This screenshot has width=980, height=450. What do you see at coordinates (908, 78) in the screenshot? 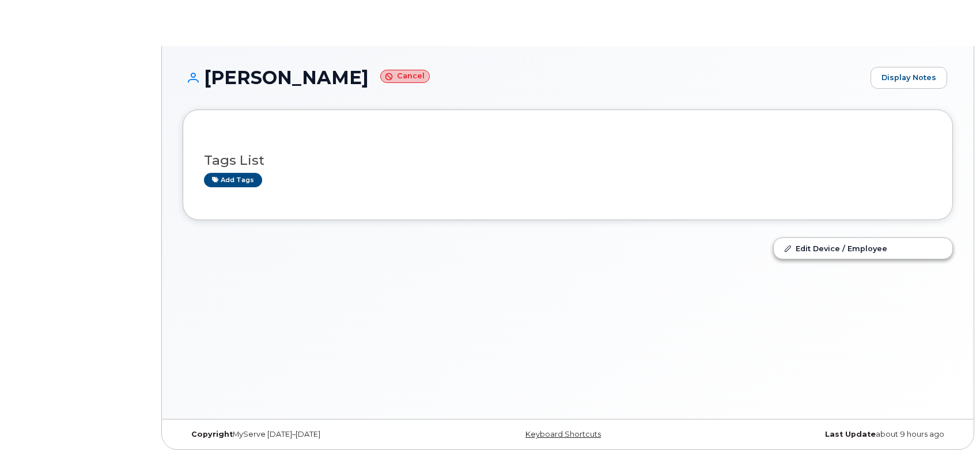
I see `a: Display Notes` at bounding box center [908, 78].